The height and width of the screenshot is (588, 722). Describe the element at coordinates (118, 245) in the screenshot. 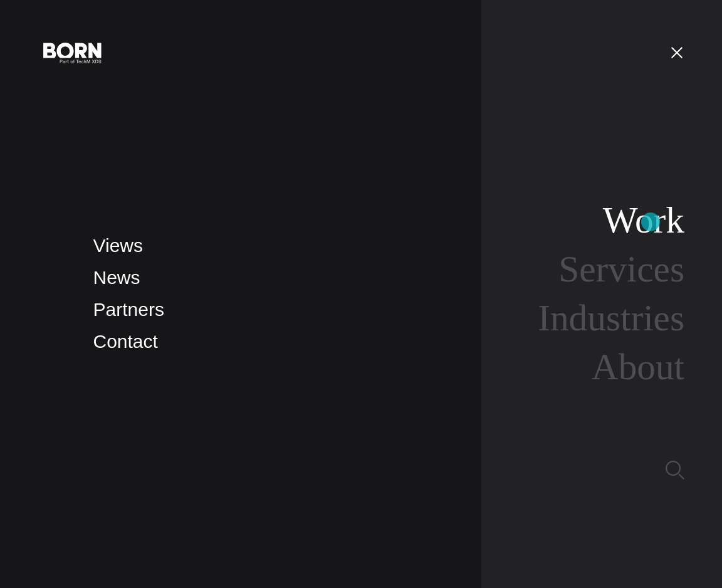

I see `a: Views` at that location.